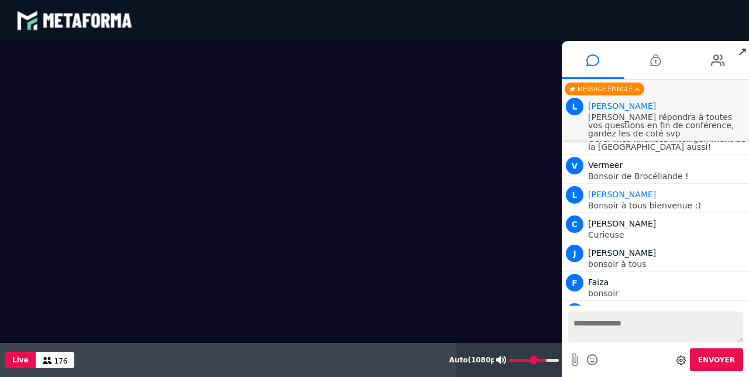 This screenshot has width=749, height=377. What do you see at coordinates (604, 89) in the screenshot?
I see `div: Message épinglé` at bounding box center [604, 89].